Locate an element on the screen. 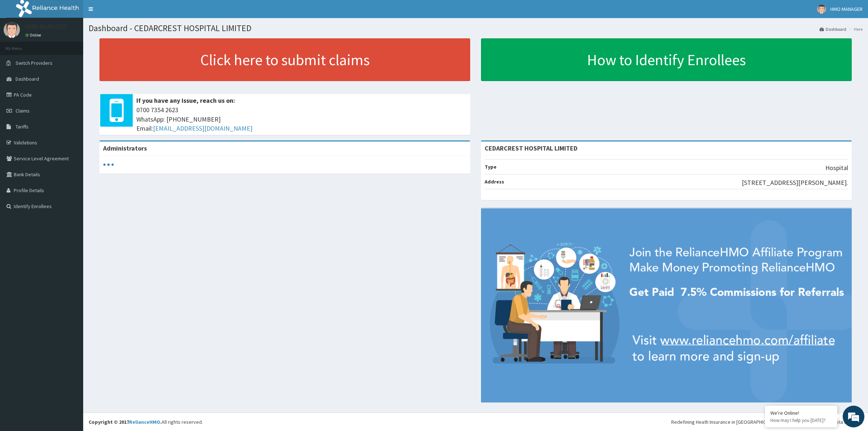 The image size is (868, 431). footer: All rights reserved. is located at coordinates (476, 422).